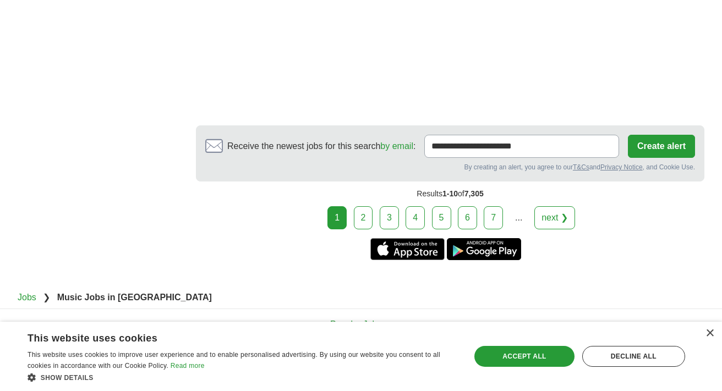 Image resolution: width=722 pixels, height=391 pixels. Describe the element at coordinates (441, 218) in the screenshot. I see `a: 5` at that location.